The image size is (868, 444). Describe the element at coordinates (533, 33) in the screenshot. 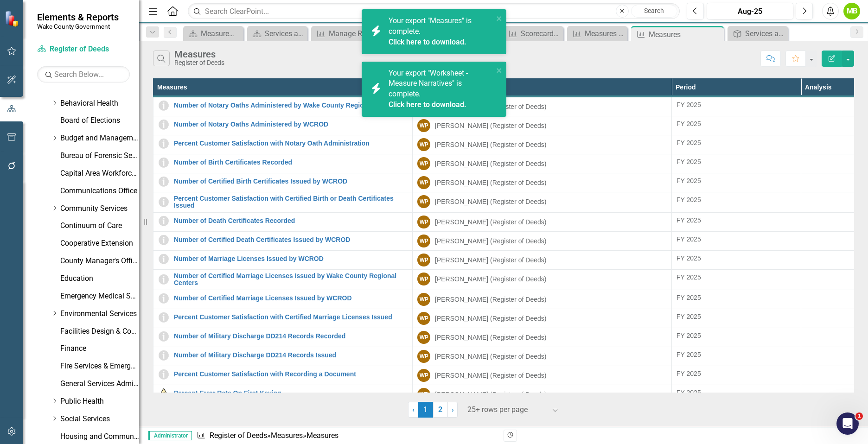

I see `a: Scorecard Report (FYTD Quarters)` at that location.